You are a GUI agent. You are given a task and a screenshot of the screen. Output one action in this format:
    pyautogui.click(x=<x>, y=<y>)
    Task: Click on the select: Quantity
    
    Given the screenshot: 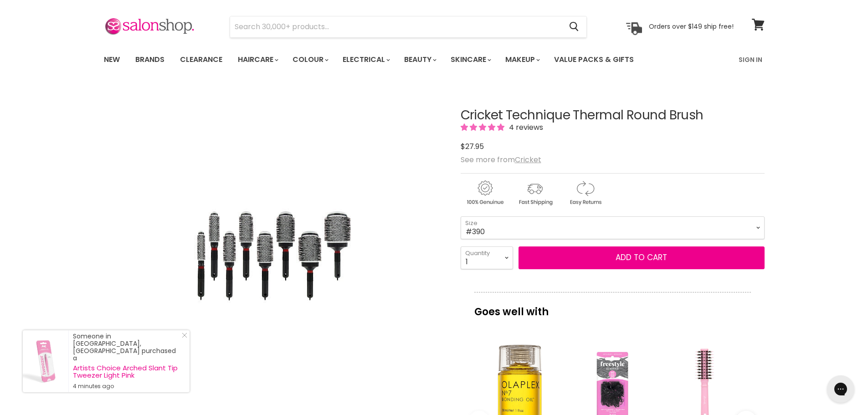 What is the action you would take?
    pyautogui.click(x=487, y=257)
    